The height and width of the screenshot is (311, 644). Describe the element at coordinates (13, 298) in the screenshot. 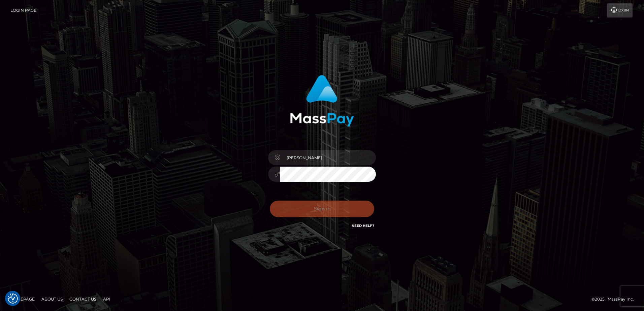

I see `button: Consent Preferences` at that location.